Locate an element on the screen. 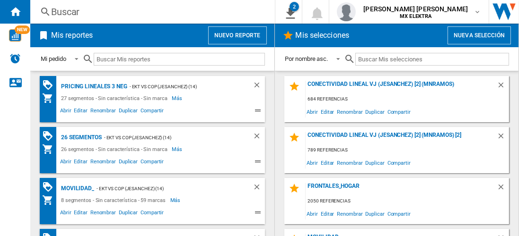 This screenshot has height=236, width=519. div: 26 segmentos - Sin característica - Sin marca is located at coordinates (115, 149).